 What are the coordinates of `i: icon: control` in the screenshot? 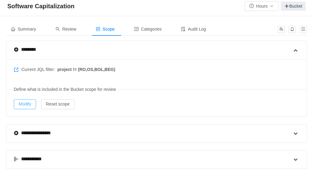 It's located at (98, 29).